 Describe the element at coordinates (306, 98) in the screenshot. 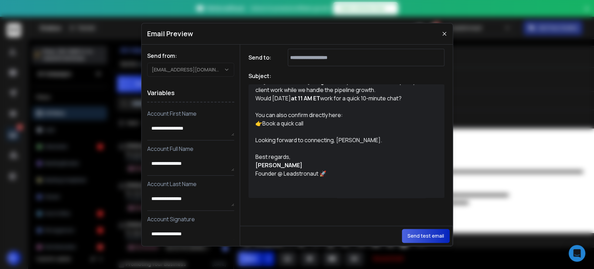

I see `strong: at 11 AM ET` at that location.